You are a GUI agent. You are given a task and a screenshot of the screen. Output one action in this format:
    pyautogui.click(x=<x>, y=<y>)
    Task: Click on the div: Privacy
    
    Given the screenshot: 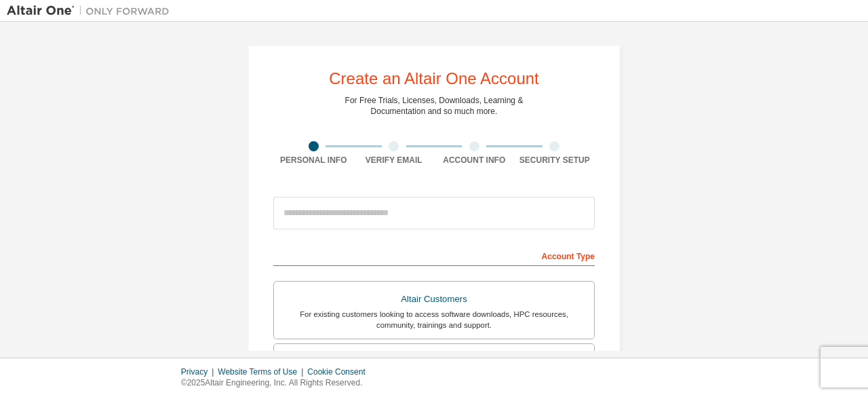 What is the action you would take?
    pyautogui.click(x=199, y=372)
    